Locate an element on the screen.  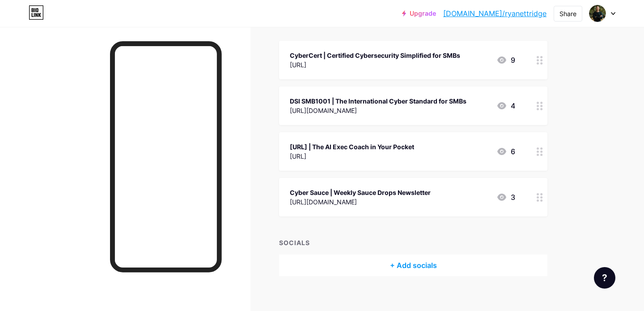
div: Share is located at coordinates (568, 14).